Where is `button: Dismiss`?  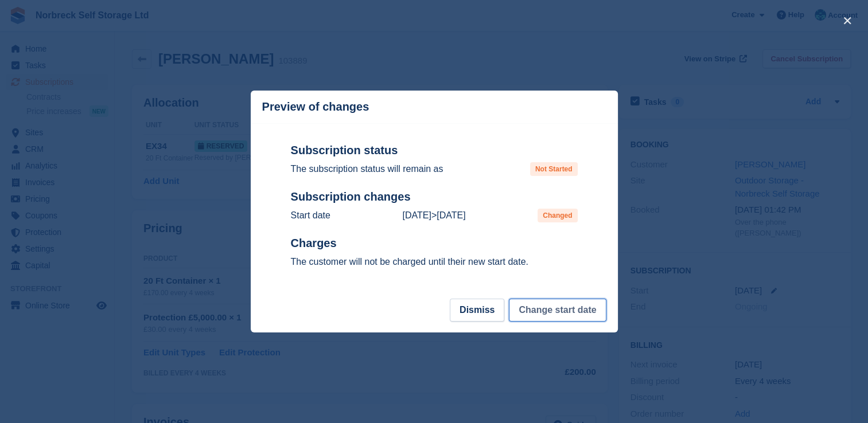 button: Dismiss is located at coordinates (477, 310).